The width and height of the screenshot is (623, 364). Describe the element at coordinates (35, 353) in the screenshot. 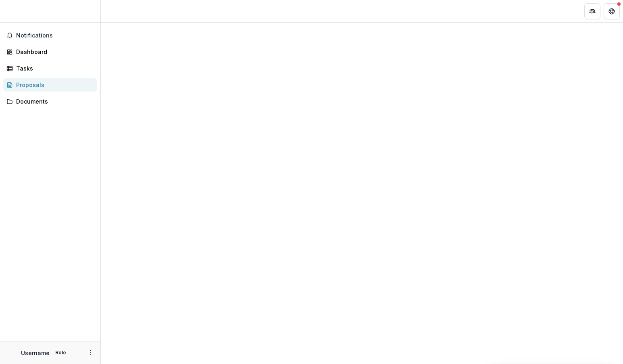

I see `p: Username` at that location.